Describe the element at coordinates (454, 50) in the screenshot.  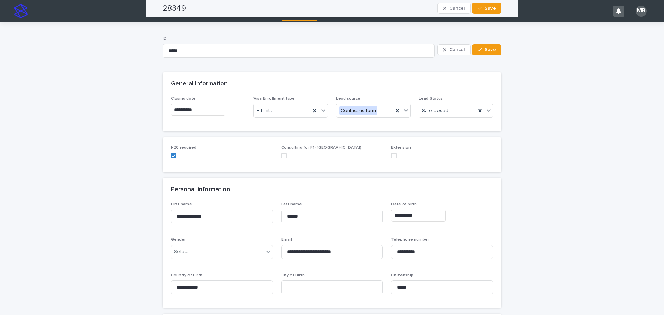
I see `button: Cancel` at that location.